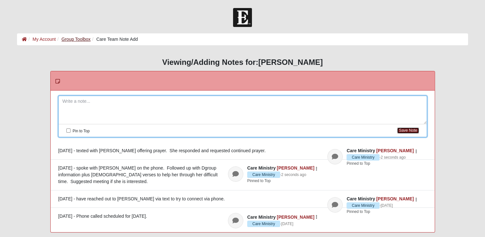 The height and width of the screenshot is (237, 485). What do you see at coordinates (76, 39) in the screenshot?
I see `a: Group Toolbox` at bounding box center [76, 39].